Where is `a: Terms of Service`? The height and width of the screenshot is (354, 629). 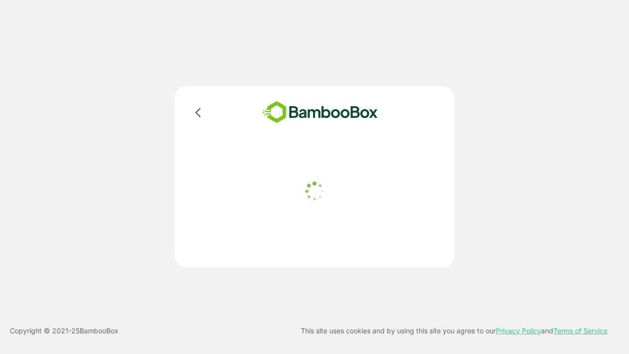
a: Terms of Service is located at coordinates (580, 330).